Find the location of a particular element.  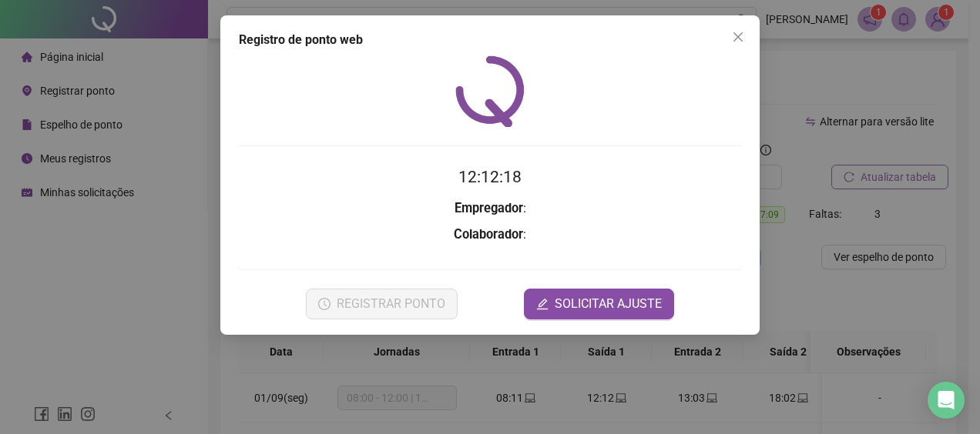

strong: Colaborador is located at coordinates (489, 234).